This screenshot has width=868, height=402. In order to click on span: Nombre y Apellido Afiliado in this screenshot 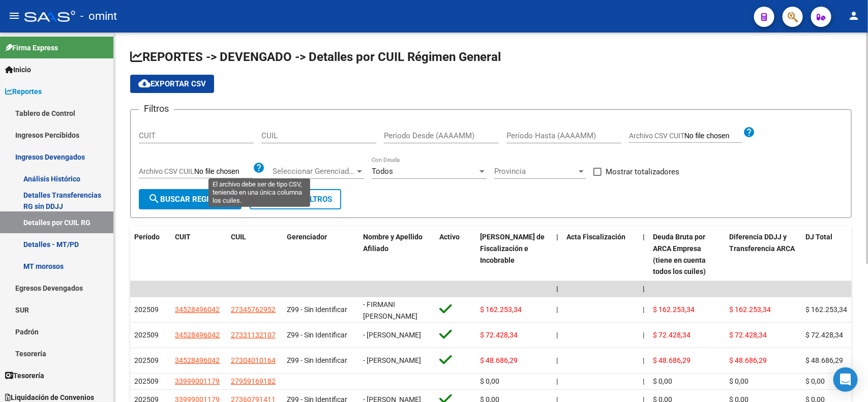, I will do `click(393, 242)`.